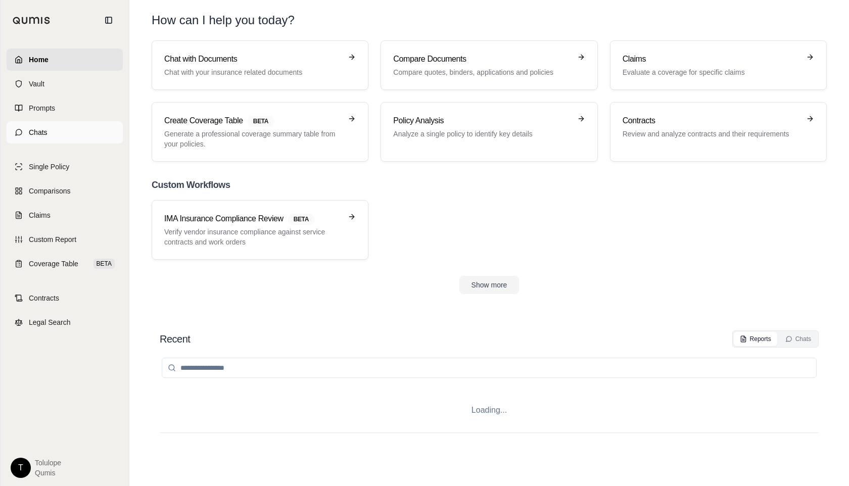  I want to click on a: Create Coverage TableBETAGenerate a professional coverage summary table from your policies., so click(260, 132).